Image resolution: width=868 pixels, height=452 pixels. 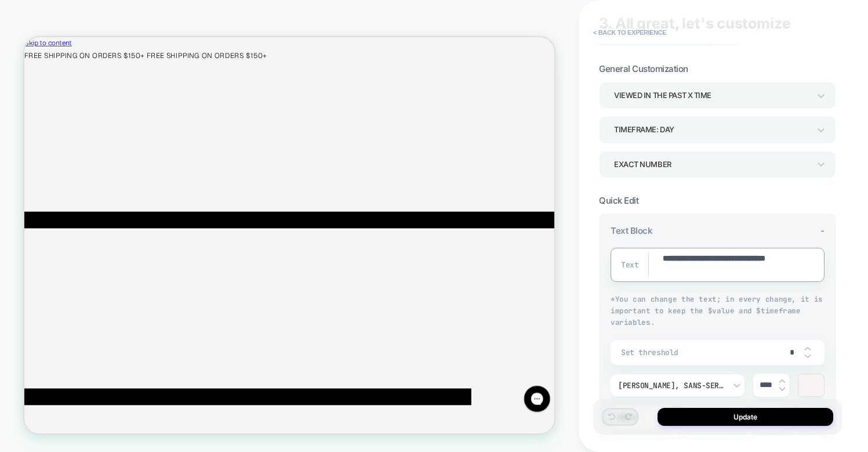 What do you see at coordinates (712, 95) in the screenshot?
I see `div: viewed in the past x time` at bounding box center [712, 95].